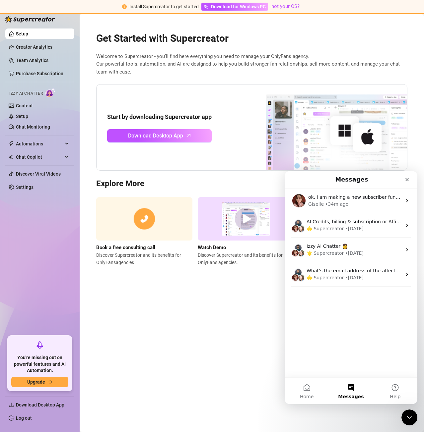 The height and width of the screenshot is (432, 424). I want to click on a: Log out, so click(24, 418).